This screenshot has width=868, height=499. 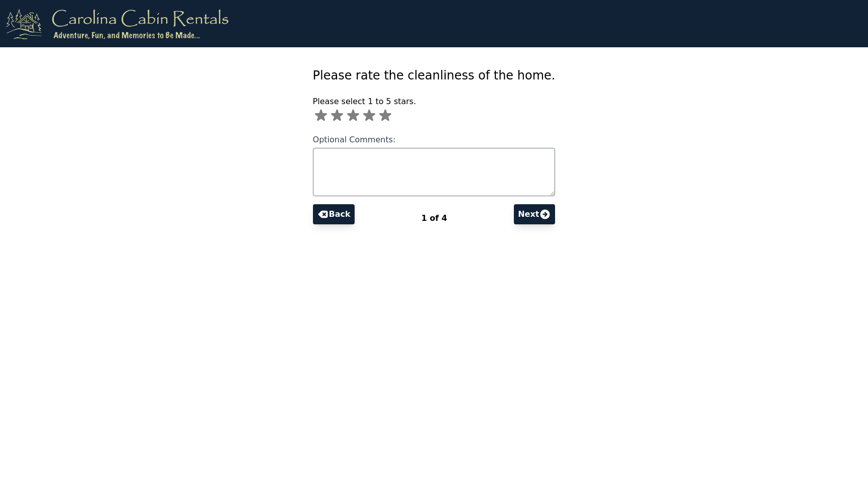 I want to click on span: Optional Comments:, so click(x=354, y=139).